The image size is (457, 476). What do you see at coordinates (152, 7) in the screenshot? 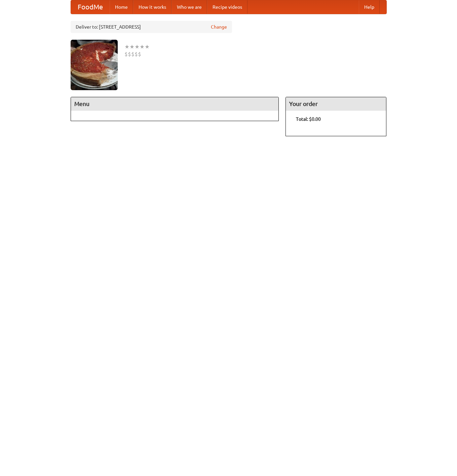
I see `a: How it works` at bounding box center [152, 7].